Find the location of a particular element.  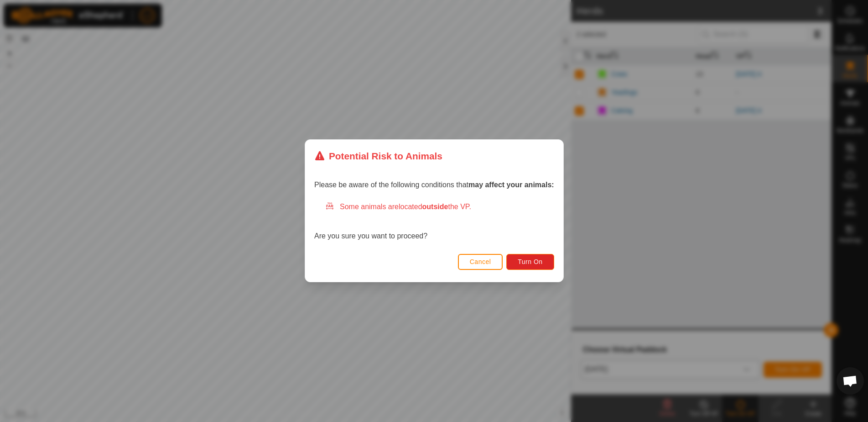

div: Some animals are is located at coordinates (440, 207).